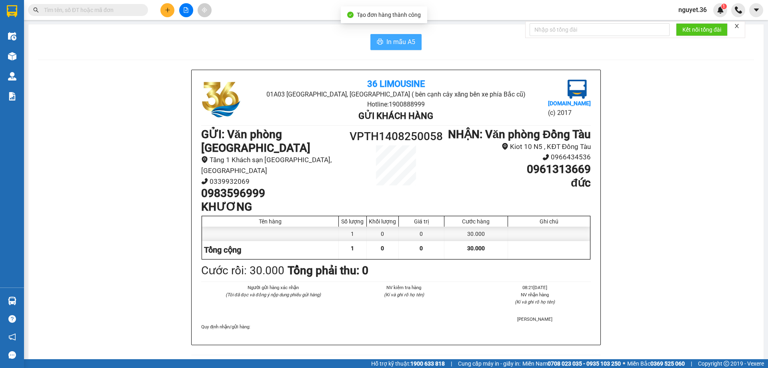  Describe the element at coordinates (476, 234) in the screenshot. I see `div: 30.000` at that location.